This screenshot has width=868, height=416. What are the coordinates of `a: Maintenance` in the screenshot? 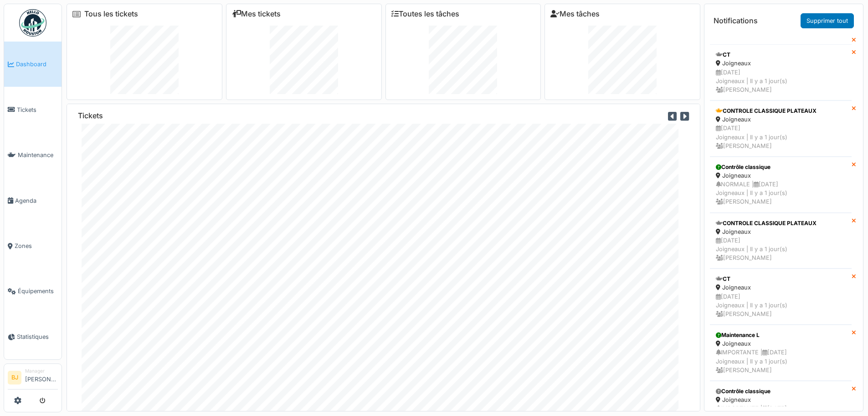 It's located at (33, 155).